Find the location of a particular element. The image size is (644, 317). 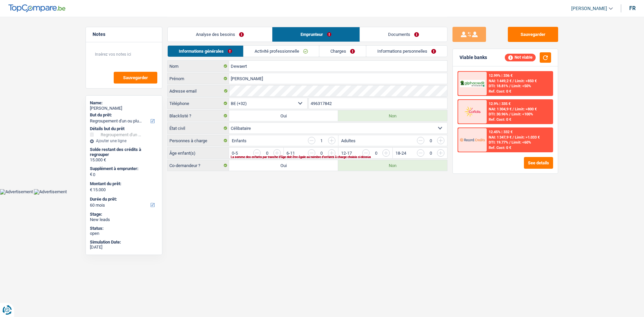

span: Limit: >850 € is located at coordinates (526, 81).